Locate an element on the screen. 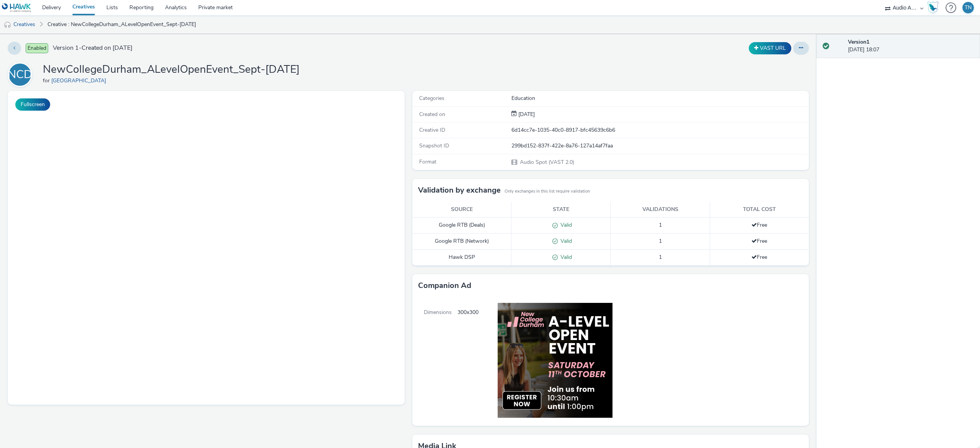  td: Hawk DSP is located at coordinates (462, 257).